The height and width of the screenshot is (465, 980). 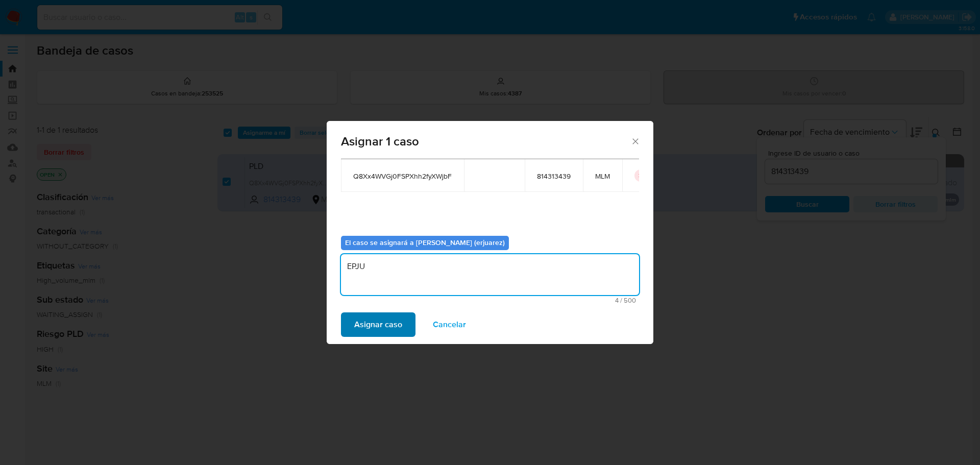 I want to click on span: Cancelar, so click(x=449, y=325).